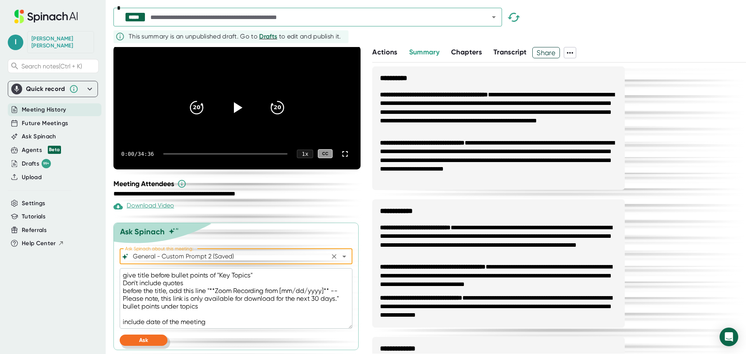 This screenshot has width=746, height=354. I want to click on div: CC, so click(325, 153).